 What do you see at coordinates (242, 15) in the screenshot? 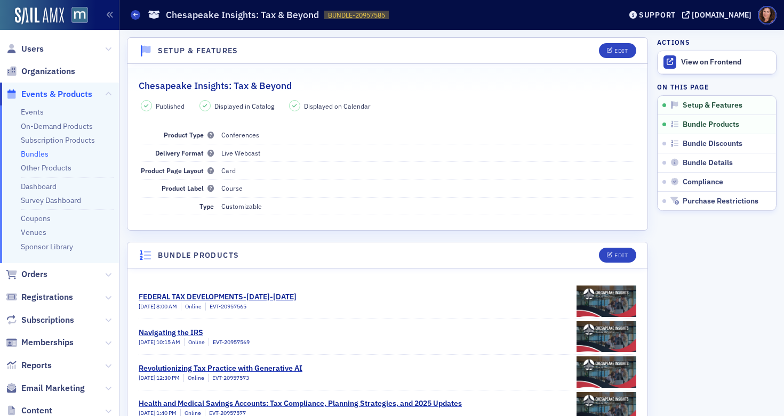
I see `h1: Chesapeake Insights: Tax & Beyond` at bounding box center [242, 15].